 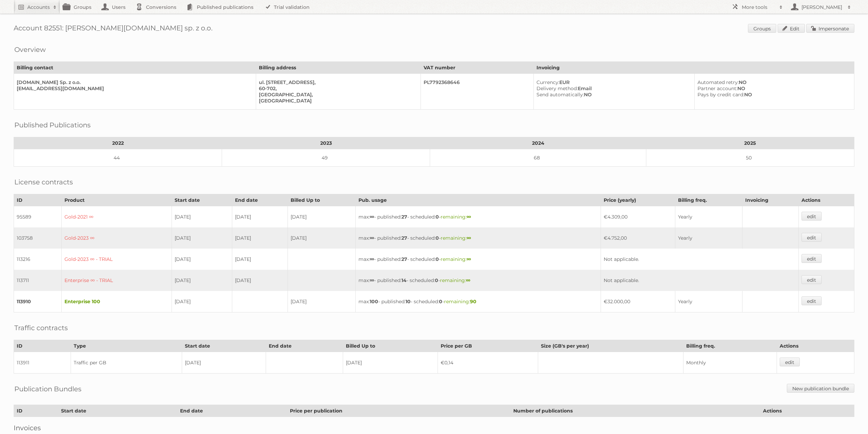 I want to click on th: Number of publications, so click(x=636, y=411).